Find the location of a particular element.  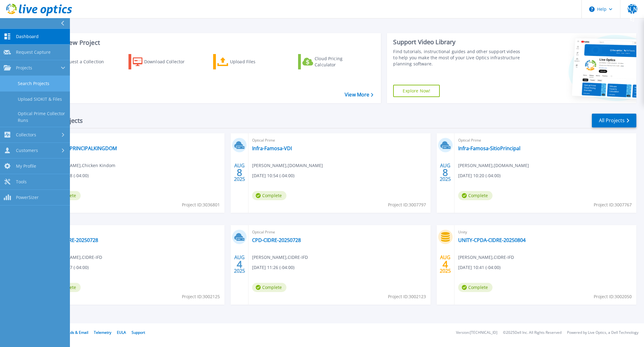

div: Support Video Library is located at coordinates (457, 42).